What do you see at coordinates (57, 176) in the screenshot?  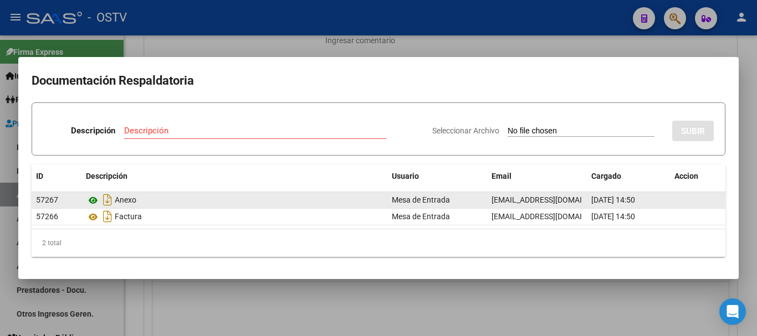 I see `datatable-header-cell: ID` at bounding box center [57, 176].